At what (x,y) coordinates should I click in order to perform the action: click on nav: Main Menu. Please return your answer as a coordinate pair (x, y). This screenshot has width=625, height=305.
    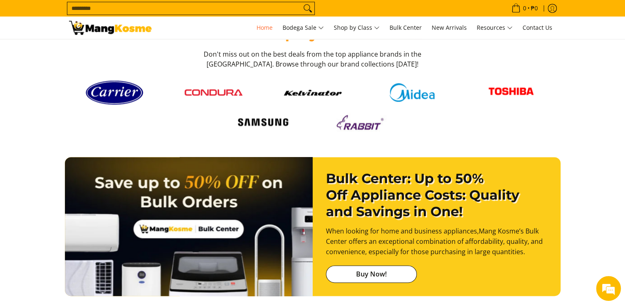
    Looking at the image, I should click on (358, 28).